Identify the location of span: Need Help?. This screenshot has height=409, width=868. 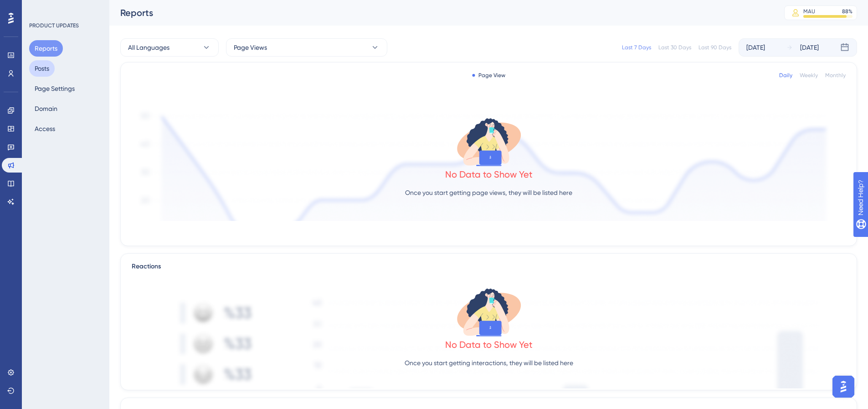
(39, 8).